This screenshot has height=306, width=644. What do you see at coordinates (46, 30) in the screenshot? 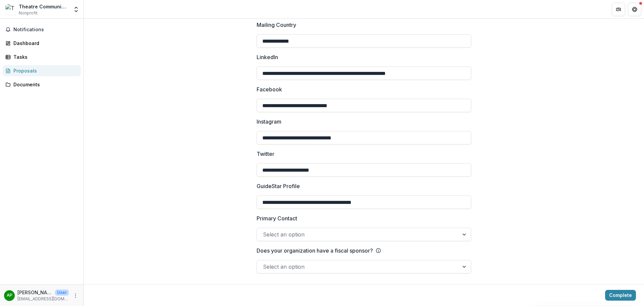
I see `span: Notifications` at bounding box center [46, 30].